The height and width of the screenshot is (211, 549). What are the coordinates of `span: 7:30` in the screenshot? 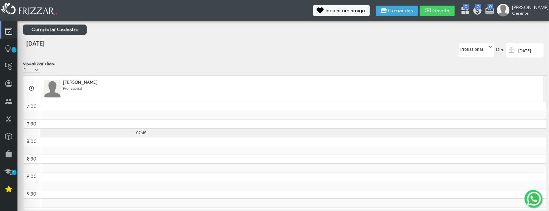 It's located at (31, 123).